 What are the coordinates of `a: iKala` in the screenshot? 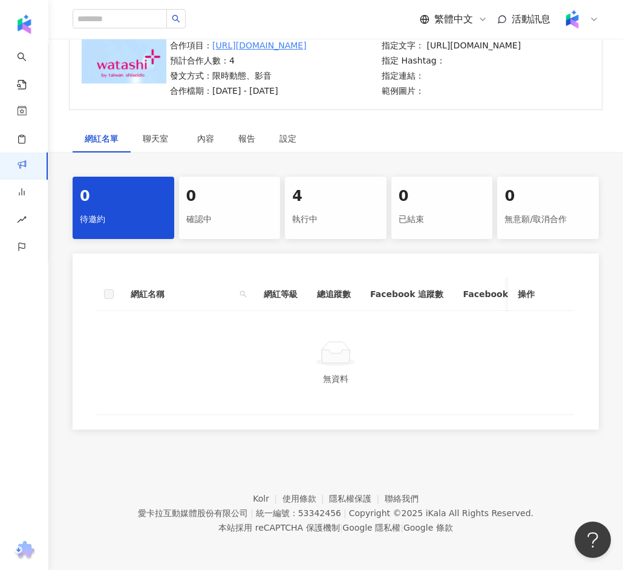 It's located at (436, 513).